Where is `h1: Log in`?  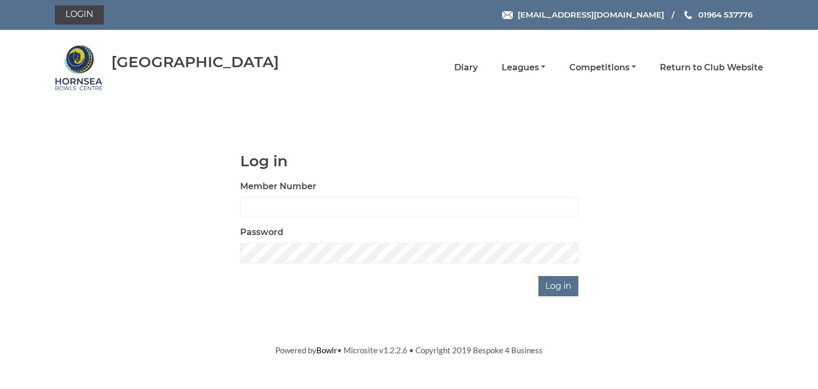
h1: Log in is located at coordinates (409, 161).